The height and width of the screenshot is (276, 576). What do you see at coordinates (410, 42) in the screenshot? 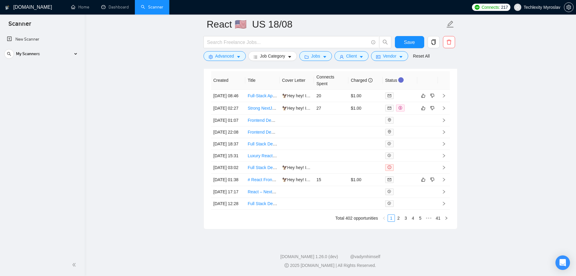
I see `button: Save` at bounding box center [410, 42].